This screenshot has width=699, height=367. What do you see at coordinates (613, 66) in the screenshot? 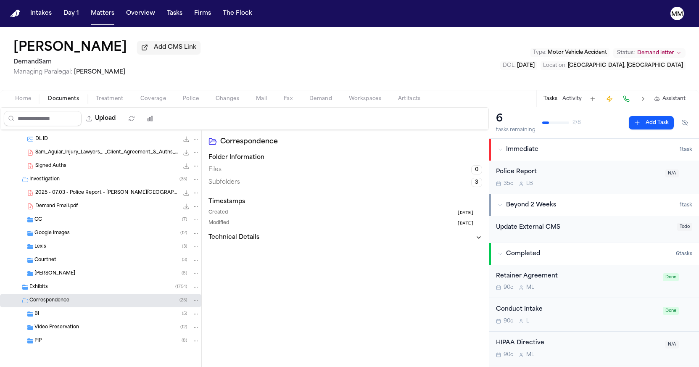
I see `button: Edit Location: Louisville, KY` at bounding box center [613, 66].